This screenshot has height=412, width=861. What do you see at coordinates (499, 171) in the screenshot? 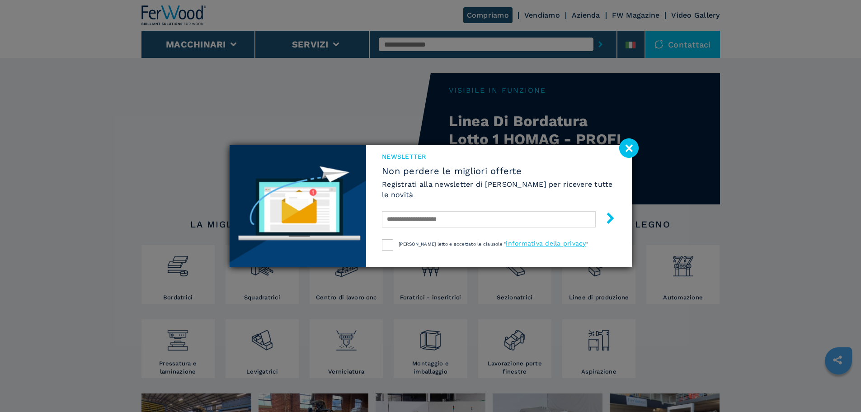
I see `span: Non perdere le migliori offerte` at bounding box center [499, 171].